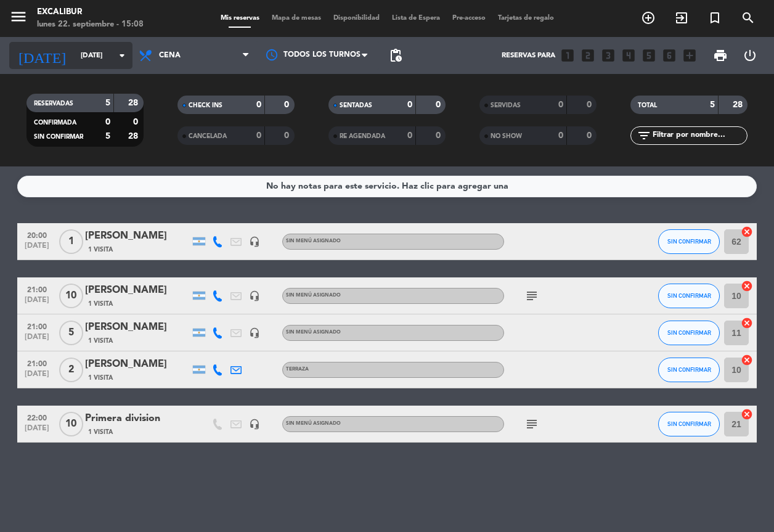  Describe the element at coordinates (669, 56) in the screenshot. I see `i: looks_6` at that location.